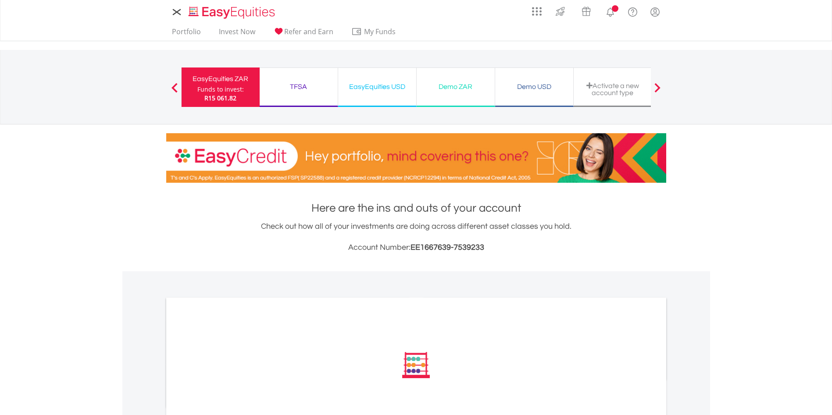 The width and height of the screenshot is (832, 415). Describe the element at coordinates (416, 248) in the screenshot. I see `h3: Account Number:` at that location.